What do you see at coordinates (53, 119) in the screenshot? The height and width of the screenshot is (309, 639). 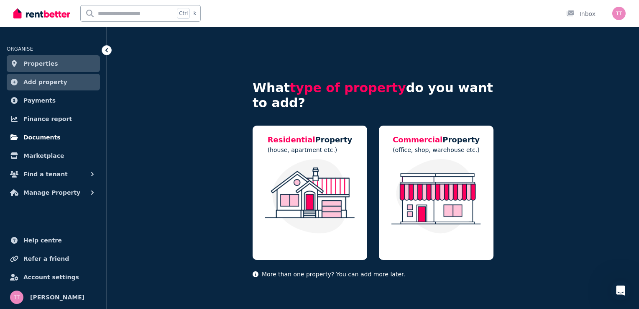 I see `a: Finance report` at bounding box center [53, 119].